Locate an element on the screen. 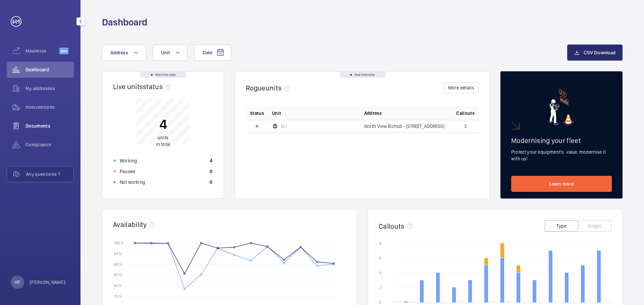 Image resolution: width=644 pixels, height=305 pixels. h2: Availability is located at coordinates (130, 224).